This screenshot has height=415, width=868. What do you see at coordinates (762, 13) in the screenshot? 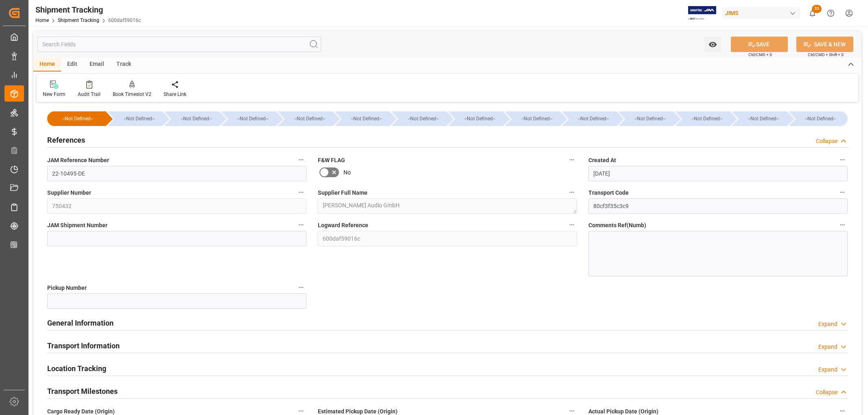
I see `button: JIMS` at bounding box center [762, 13].